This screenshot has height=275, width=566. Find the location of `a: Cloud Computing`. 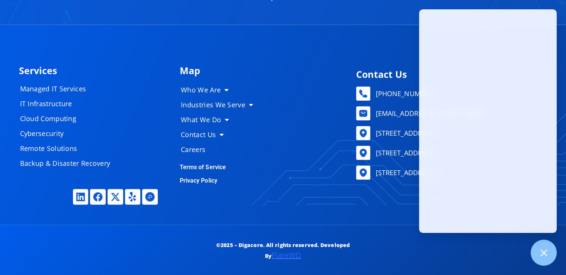

a: Cloud Computing is located at coordinates (68, 118).